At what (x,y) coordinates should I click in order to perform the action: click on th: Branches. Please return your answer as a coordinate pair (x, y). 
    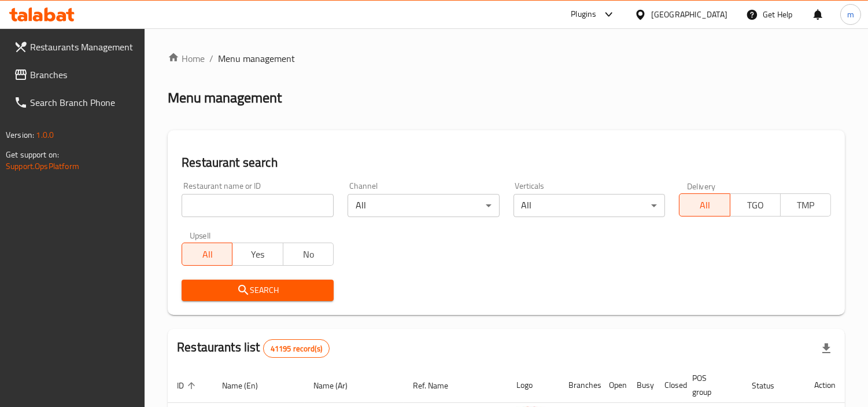
    Looking at the image, I should click on (579, 385).